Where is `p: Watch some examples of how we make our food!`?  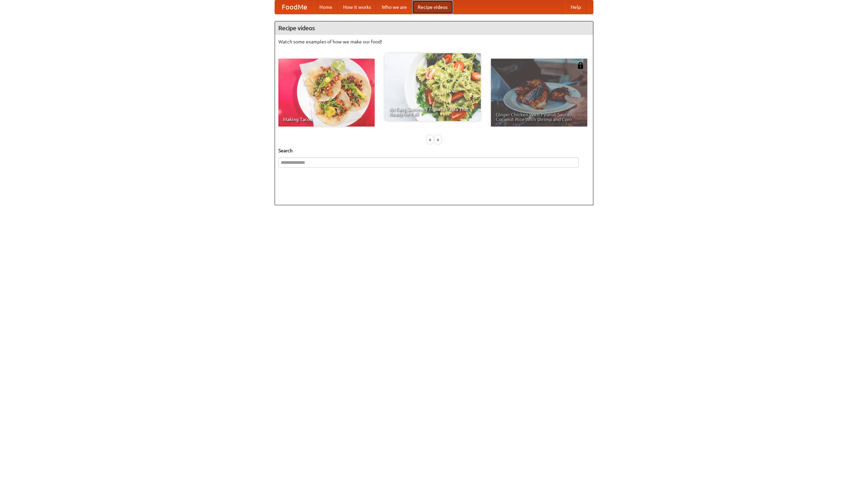
p: Watch some examples of how we make our food! is located at coordinates (434, 42).